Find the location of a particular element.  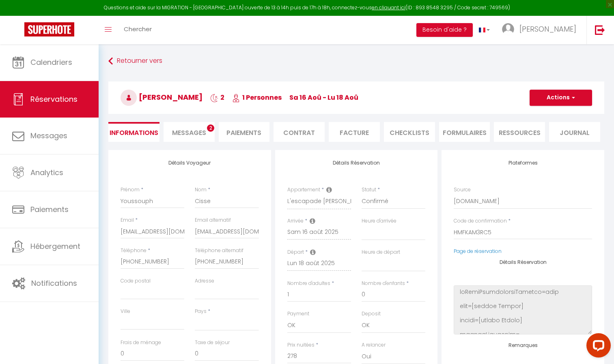

a: Retourner vers is located at coordinates (356, 61).